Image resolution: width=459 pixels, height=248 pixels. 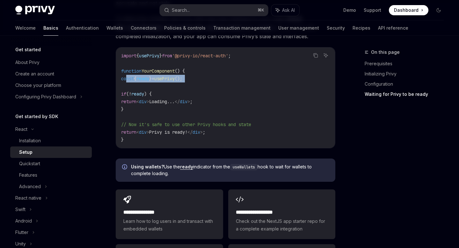 I want to click on a: Support, so click(x=373, y=10).